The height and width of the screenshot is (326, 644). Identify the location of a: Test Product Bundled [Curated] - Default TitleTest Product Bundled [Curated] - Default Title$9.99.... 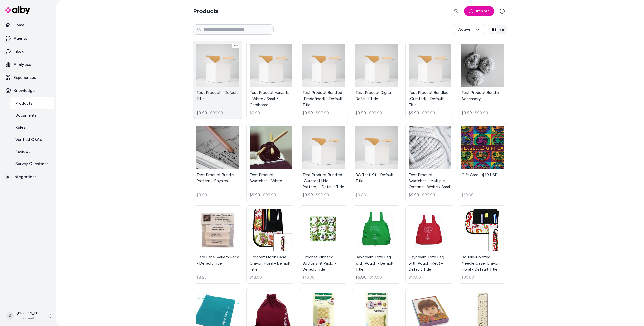
(430, 80).